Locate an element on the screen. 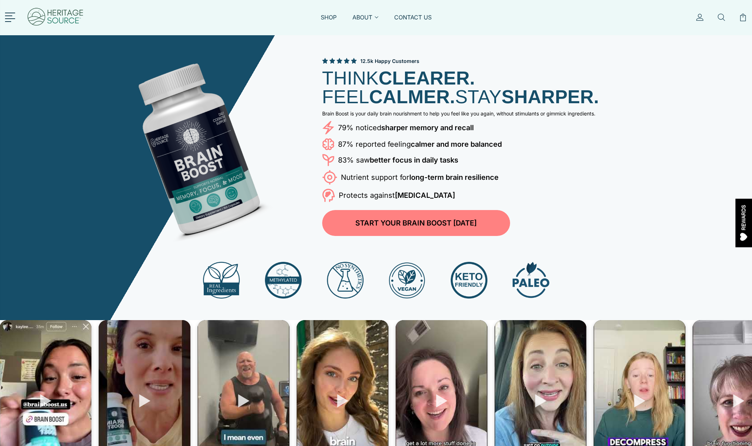  img: No Synthetics is located at coordinates (345, 280).